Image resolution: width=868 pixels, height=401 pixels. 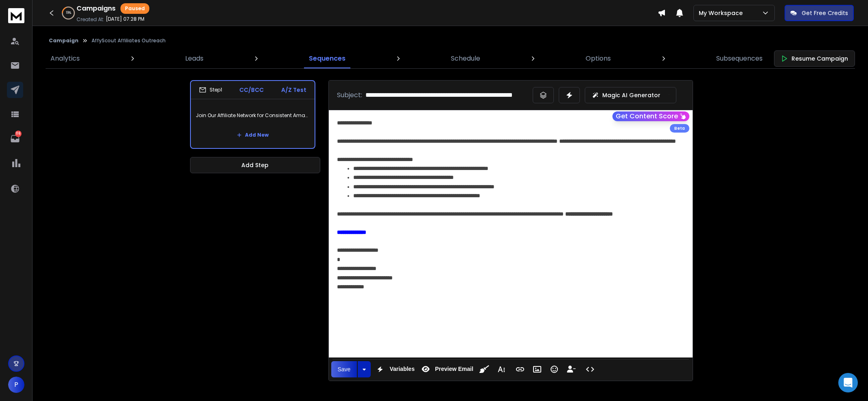 I want to click on span: P, so click(x=16, y=385).